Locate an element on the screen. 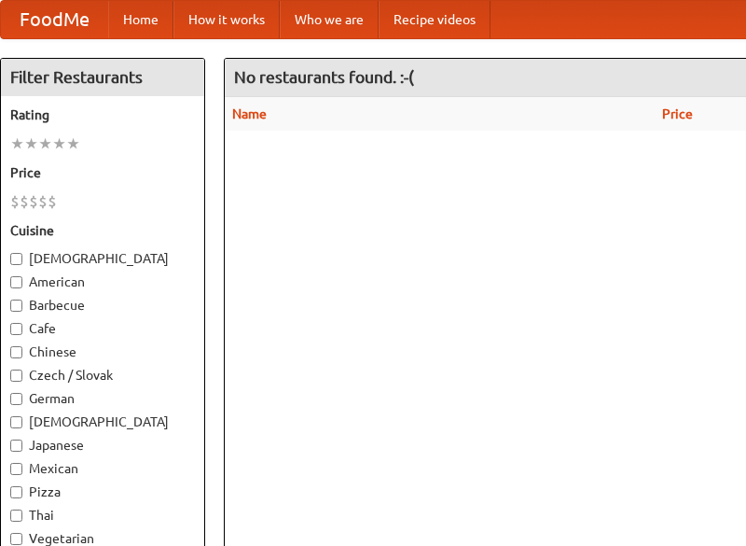 The height and width of the screenshot is (546, 746). a: FoodMe is located at coordinates (54, 20).